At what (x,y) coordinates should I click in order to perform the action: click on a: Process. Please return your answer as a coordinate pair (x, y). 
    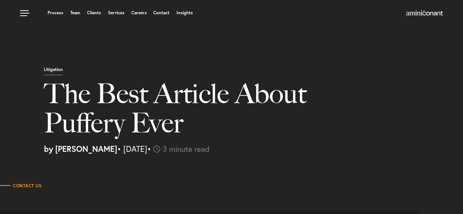
    Looking at the image, I should click on (55, 13).